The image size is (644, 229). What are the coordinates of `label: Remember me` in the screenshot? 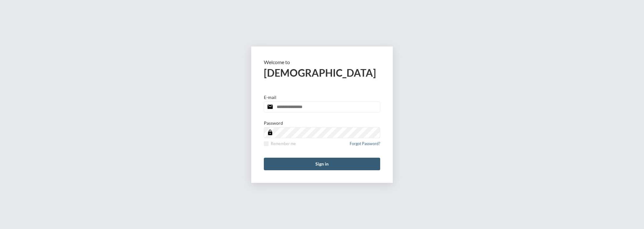 It's located at (280, 144).